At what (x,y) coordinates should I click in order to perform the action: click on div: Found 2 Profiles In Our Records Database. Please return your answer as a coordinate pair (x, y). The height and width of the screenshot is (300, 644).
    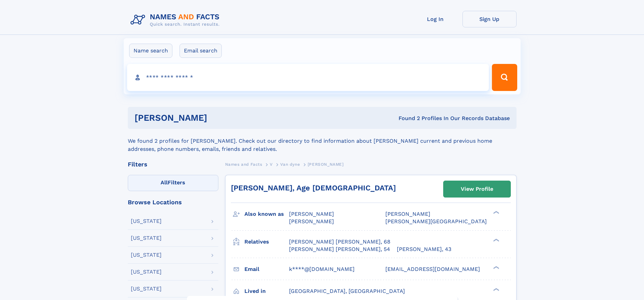
    Looking at the image, I should click on (406, 119).